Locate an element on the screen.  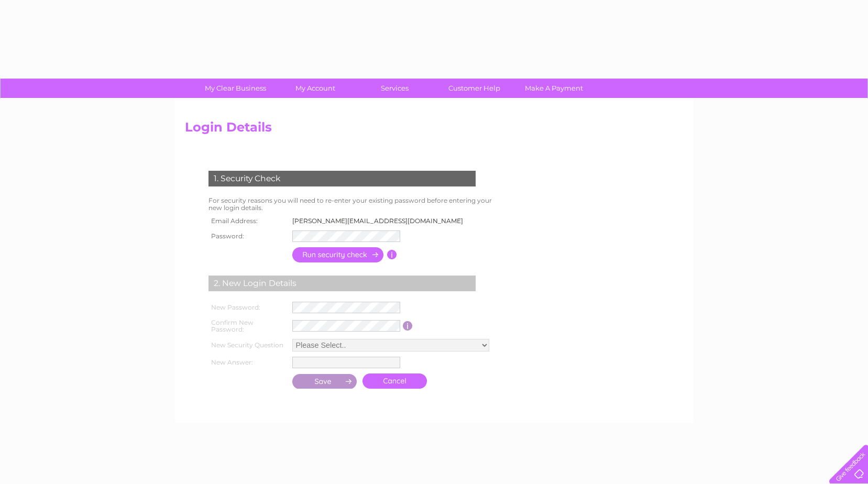
a: My Account is located at coordinates (315, 88).